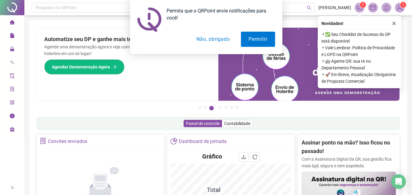  Describe the element at coordinates (348, 147) in the screenshot. I see `h2: Assinar ponto na mão? Isso ficou no passado!` at that location.